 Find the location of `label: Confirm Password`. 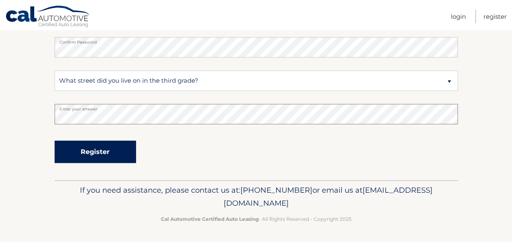

label: Confirm Password is located at coordinates (256, 40).